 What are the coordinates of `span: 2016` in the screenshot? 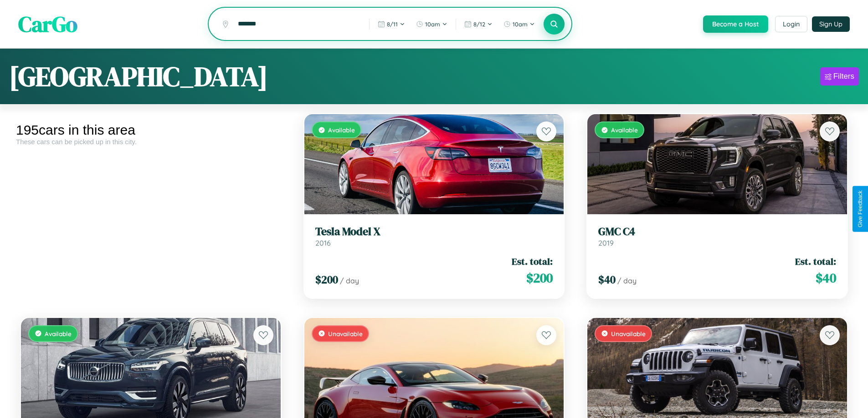 It's located at (323, 243).